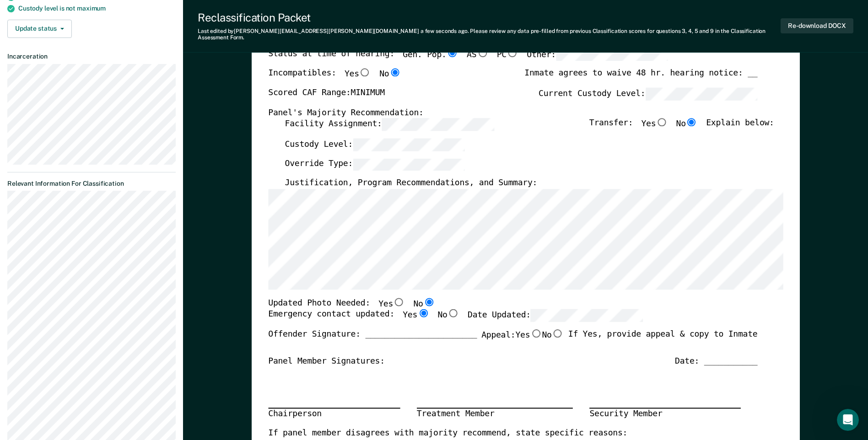 The height and width of the screenshot is (440, 868). I want to click on label: Gen. Pop., so click(430, 55).